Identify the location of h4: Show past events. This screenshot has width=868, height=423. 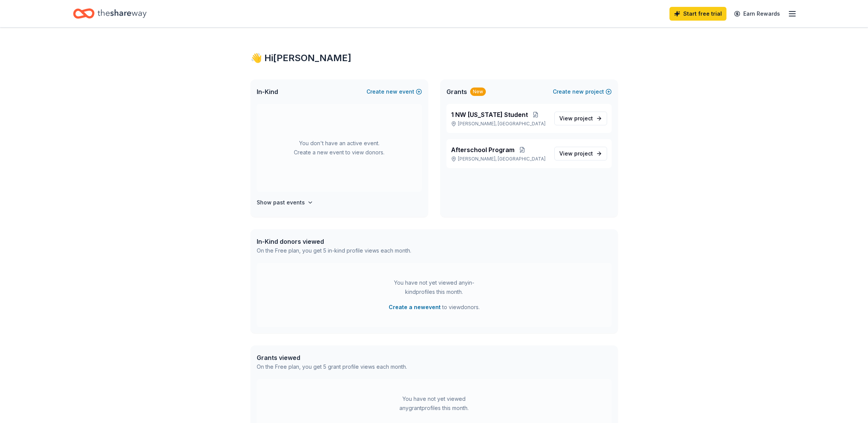
(280, 202).